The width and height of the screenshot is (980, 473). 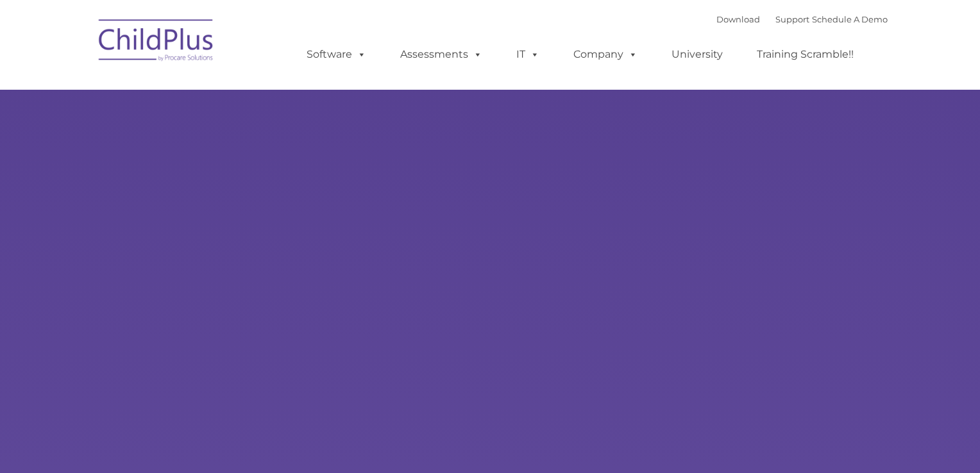 I want to click on a: Download, so click(x=738, y=19).